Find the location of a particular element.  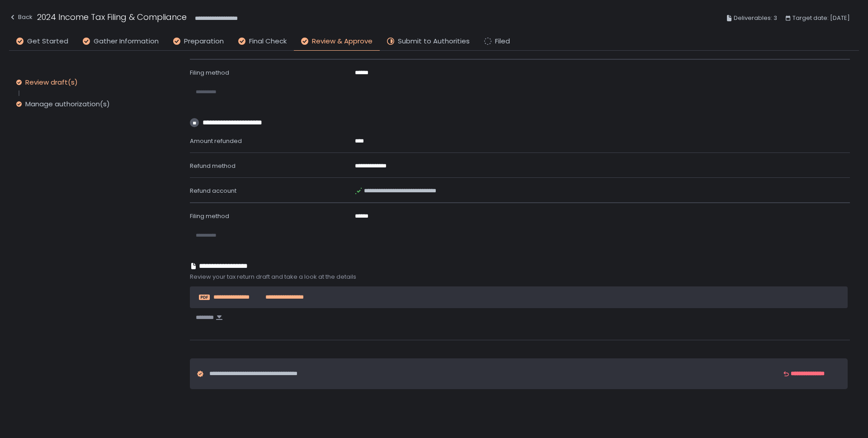

span: Gather Information is located at coordinates (126, 41).